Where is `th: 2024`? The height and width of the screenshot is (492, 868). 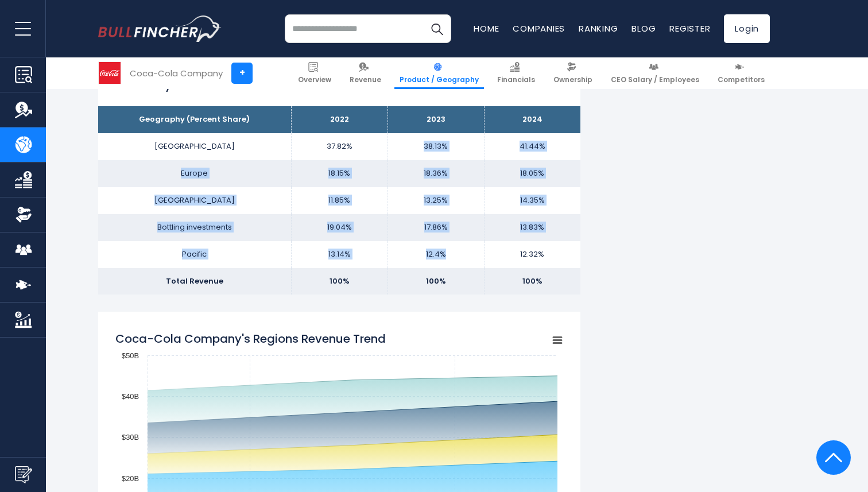 th: 2024 is located at coordinates (532, 119).